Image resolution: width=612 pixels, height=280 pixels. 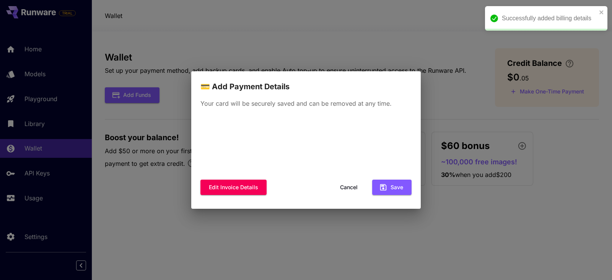 What do you see at coordinates (233, 187) in the screenshot?
I see `button: Edit invoice details` at bounding box center [233, 187].